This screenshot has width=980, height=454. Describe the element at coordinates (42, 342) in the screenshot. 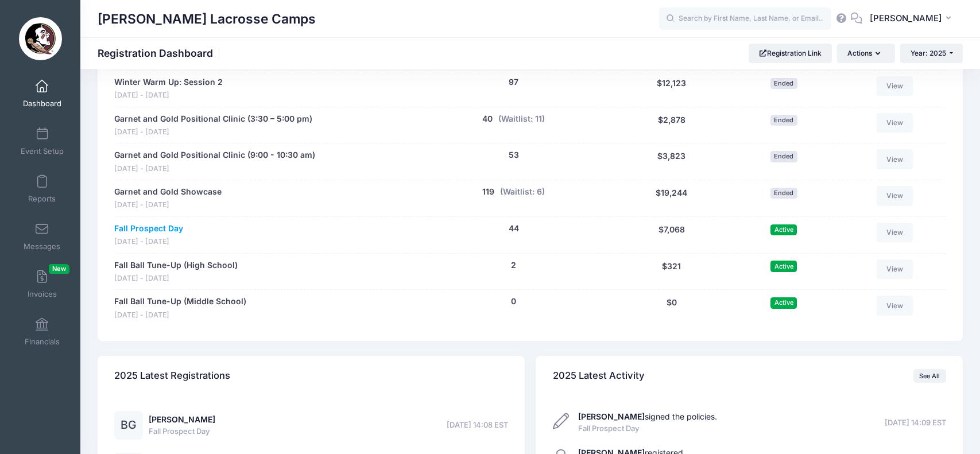

I see `span: Financials` at that location.